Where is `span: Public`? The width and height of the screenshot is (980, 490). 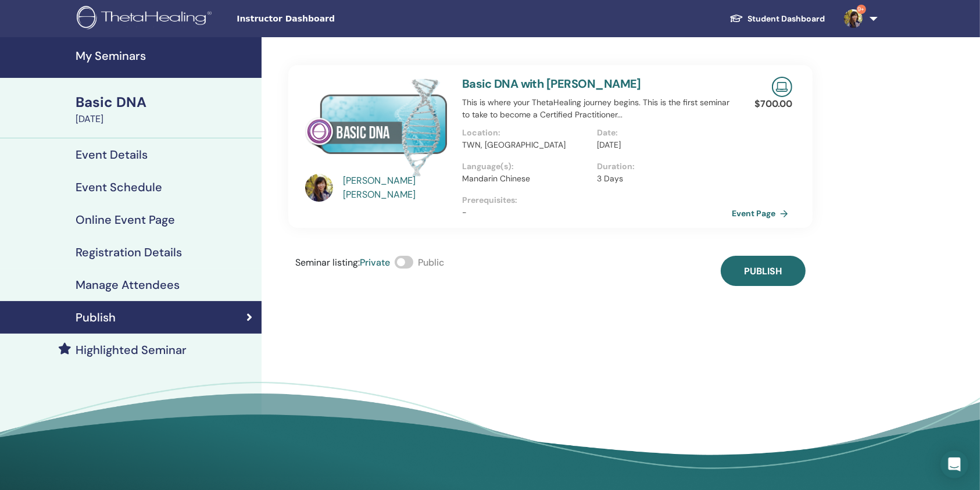 span: Public is located at coordinates (431, 262).